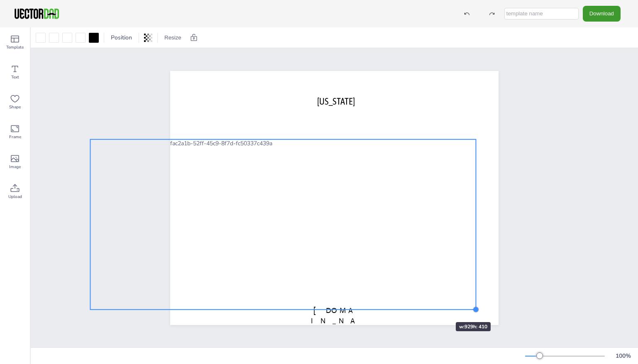  Describe the element at coordinates (15, 47) in the screenshot. I see `span: Template` at that location.